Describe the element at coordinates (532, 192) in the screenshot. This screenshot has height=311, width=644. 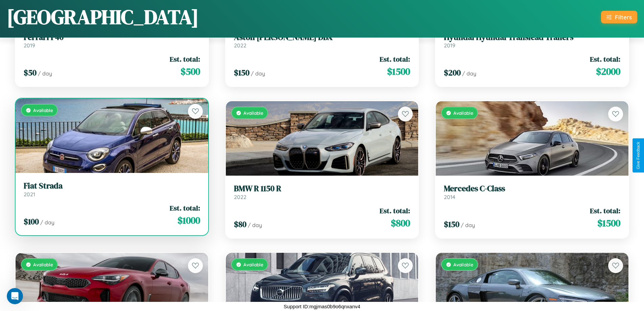
I see `a: Mercedes C-Class2014` at that location.